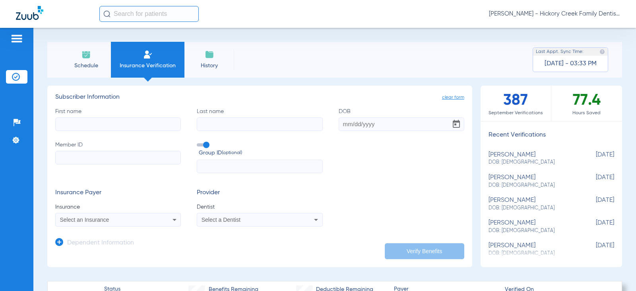 This screenshot has width=636, height=291. Describe the element at coordinates (101, 243) in the screenshot. I see `h3: Dependent Information` at that location.